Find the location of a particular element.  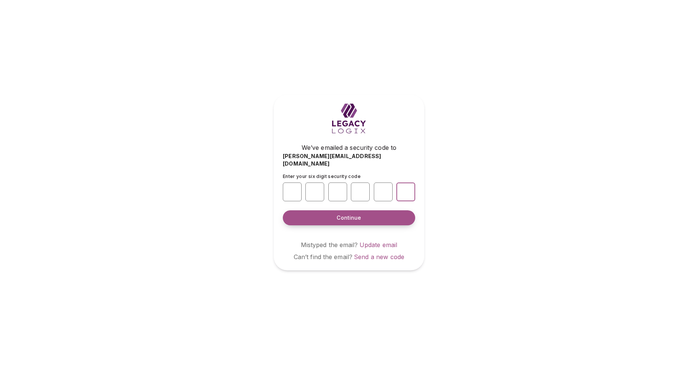

button: Continue is located at coordinates (349, 218).